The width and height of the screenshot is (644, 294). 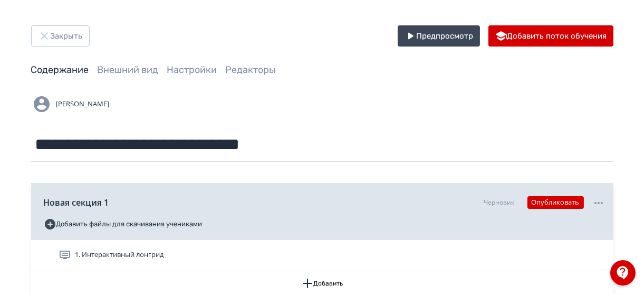 What do you see at coordinates (551, 36) in the screenshot?
I see `button: Добавить поток обучения` at bounding box center [551, 36].